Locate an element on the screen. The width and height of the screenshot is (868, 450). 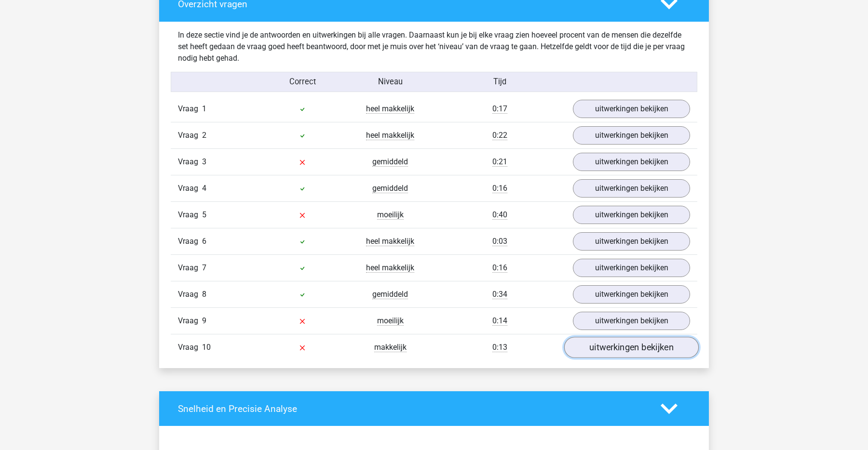
h4: Snelheid en Precisie Analyse is located at coordinates (412, 409).